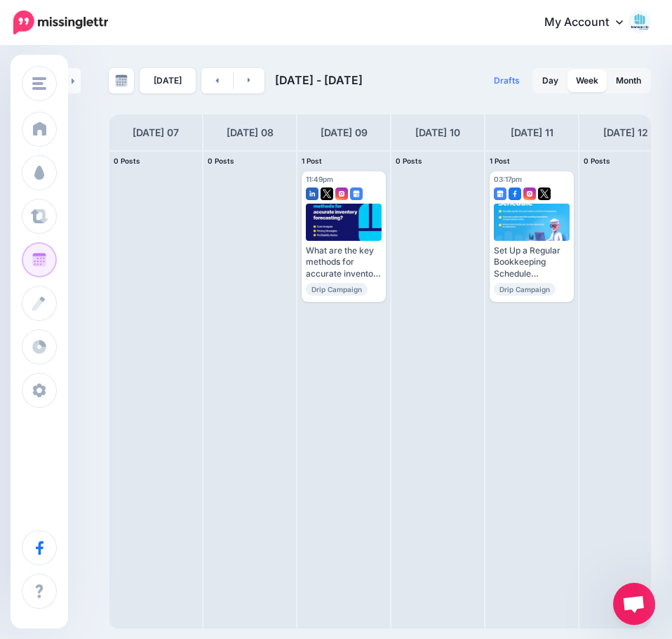  Describe the element at coordinates (60, 22) in the screenshot. I see `img: Missinglettr` at that location.